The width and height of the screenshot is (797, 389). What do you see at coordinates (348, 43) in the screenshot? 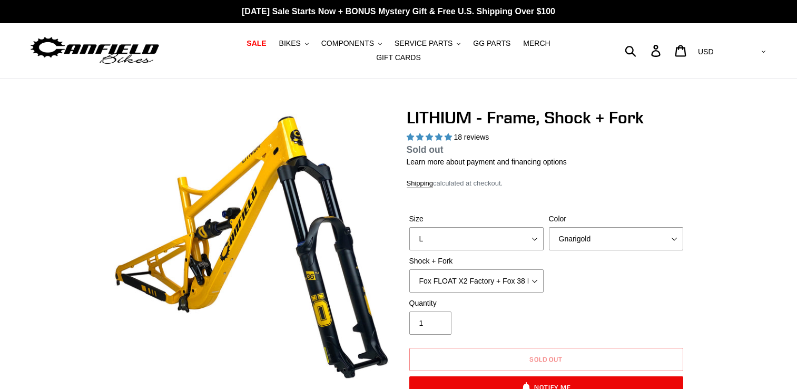
I see `span: COMPONENTS` at bounding box center [348, 43].